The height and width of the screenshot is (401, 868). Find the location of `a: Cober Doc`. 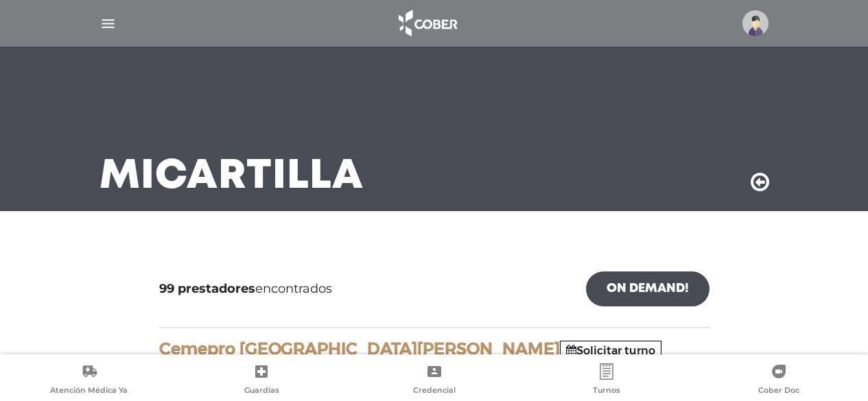

a: Cober Doc is located at coordinates (779, 380).